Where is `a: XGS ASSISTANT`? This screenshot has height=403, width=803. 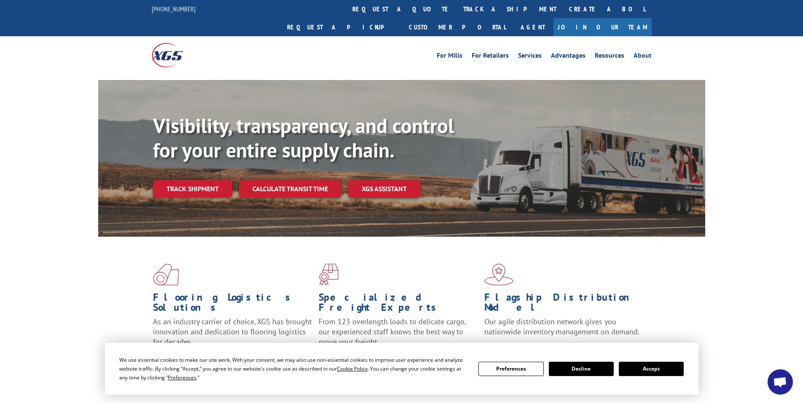 a: XGS ASSISTANT is located at coordinates (384, 189).